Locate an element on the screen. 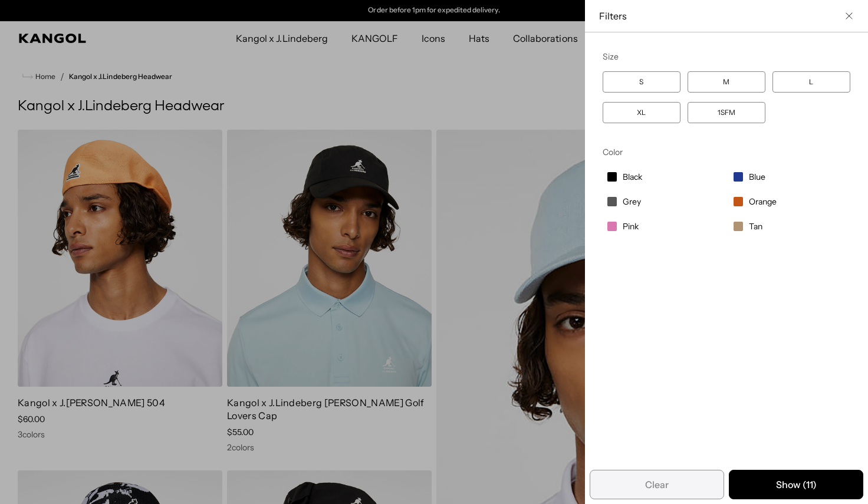  span: Filters is located at coordinates (720, 16).